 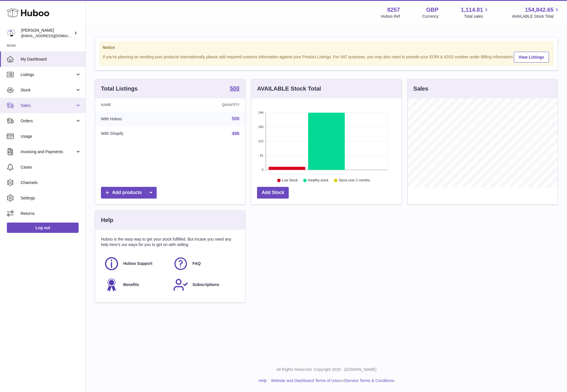 I want to click on span: 1,114.81, so click(x=472, y=10).